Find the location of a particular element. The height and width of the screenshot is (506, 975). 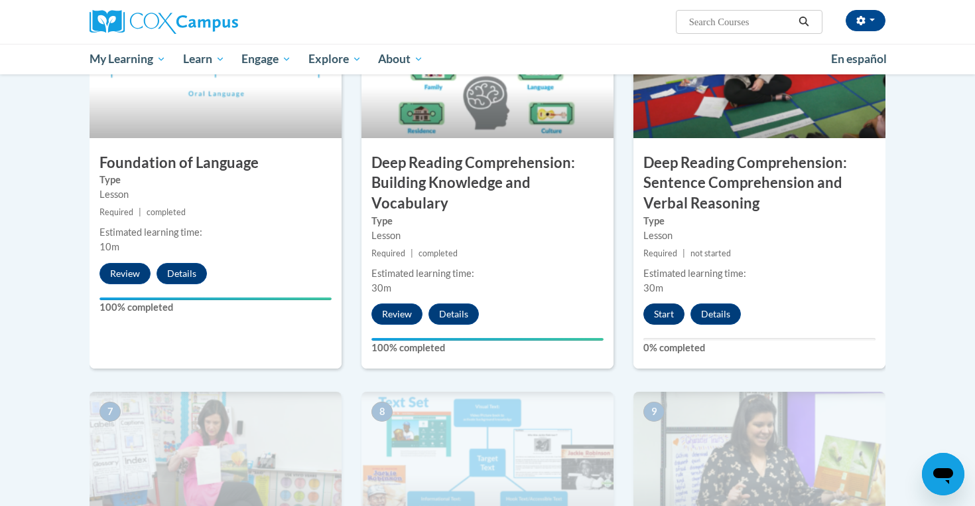

a: Cox Campus is located at coordinates (216, 22).